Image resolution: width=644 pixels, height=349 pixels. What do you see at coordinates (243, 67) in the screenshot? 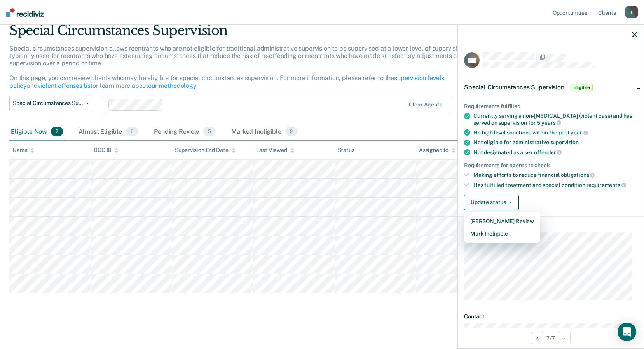
I see `p: Special circumstances supervision allows reentrants who are not eligible for traditional administ...` at bounding box center [243, 67].